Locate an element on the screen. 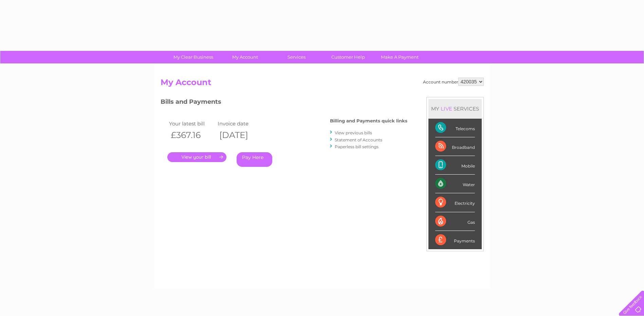  div: MY SERVICES is located at coordinates (455, 109).